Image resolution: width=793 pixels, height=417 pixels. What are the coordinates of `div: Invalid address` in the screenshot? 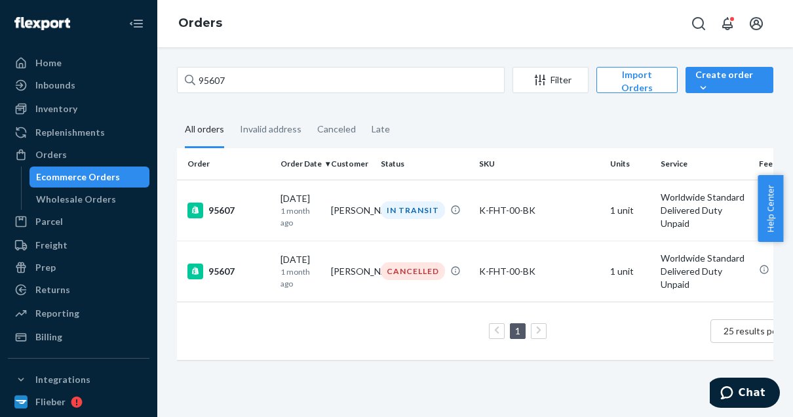 It's located at (271, 129).